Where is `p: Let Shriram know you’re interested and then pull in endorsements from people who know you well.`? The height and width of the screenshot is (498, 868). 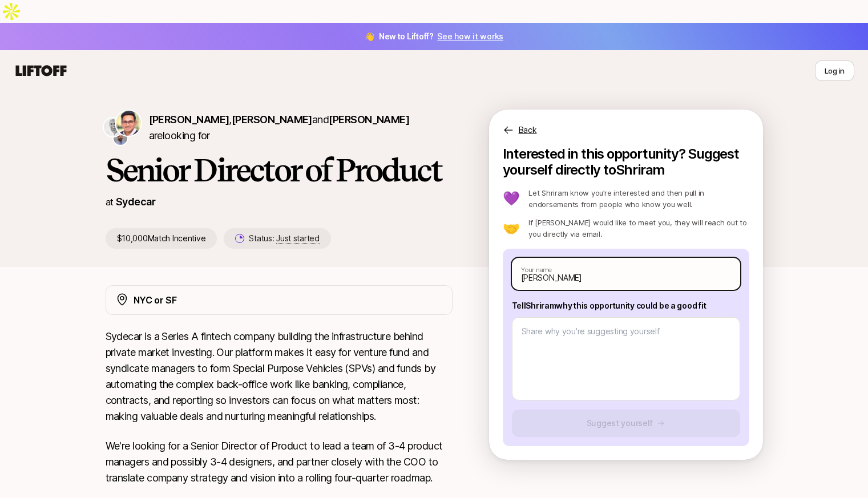
p: Let Shriram know you’re interested and then pull in endorsements from people who know you well. is located at coordinates (639, 199).